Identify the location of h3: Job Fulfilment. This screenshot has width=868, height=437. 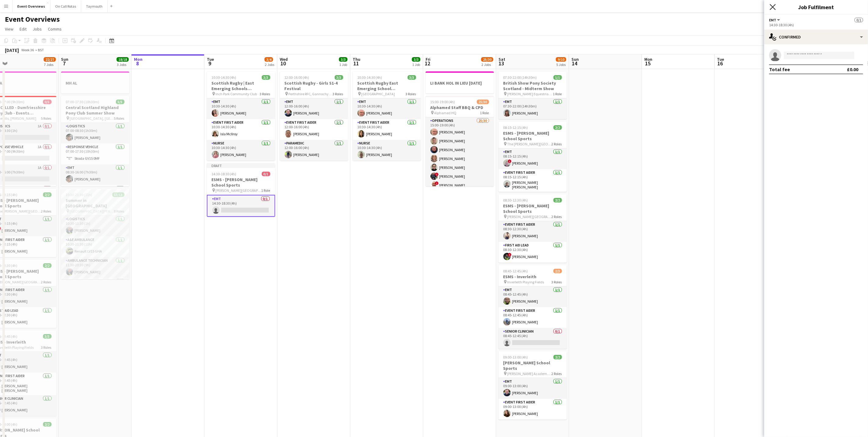
(816, 7).